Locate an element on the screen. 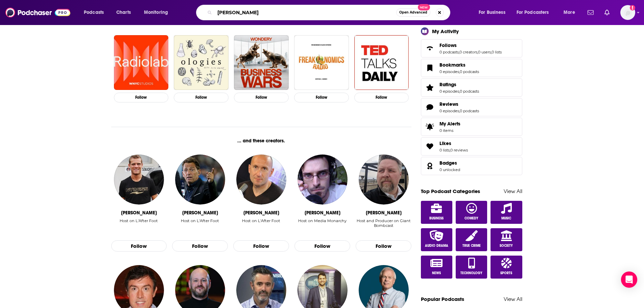 The image size is (644, 308). img: User Profile is located at coordinates (628, 13).